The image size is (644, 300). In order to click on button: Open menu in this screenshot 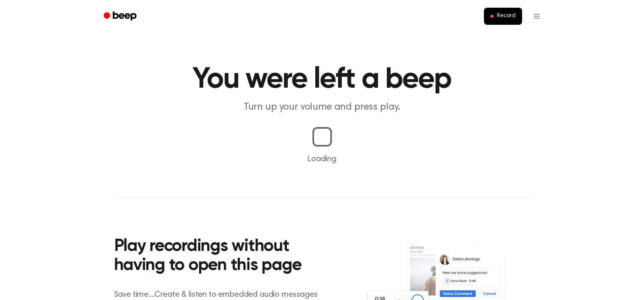, I will do `click(537, 16)`.